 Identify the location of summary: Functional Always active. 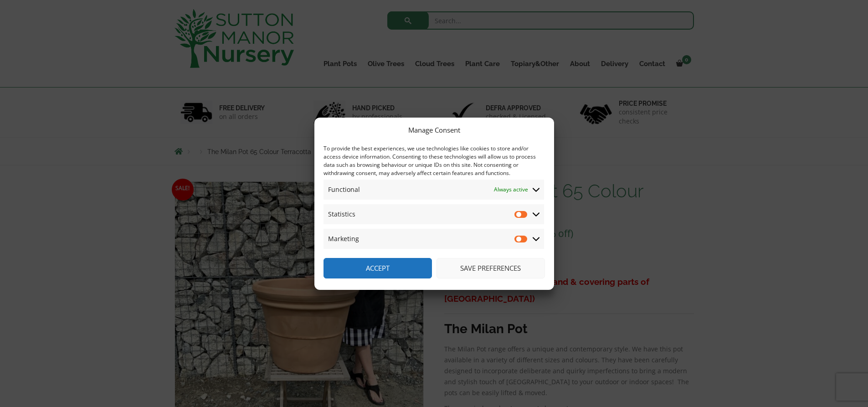
(434, 190).